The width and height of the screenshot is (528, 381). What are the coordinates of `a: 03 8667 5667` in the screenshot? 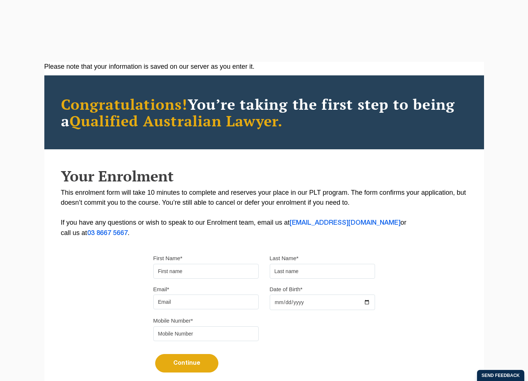 It's located at (107, 233).